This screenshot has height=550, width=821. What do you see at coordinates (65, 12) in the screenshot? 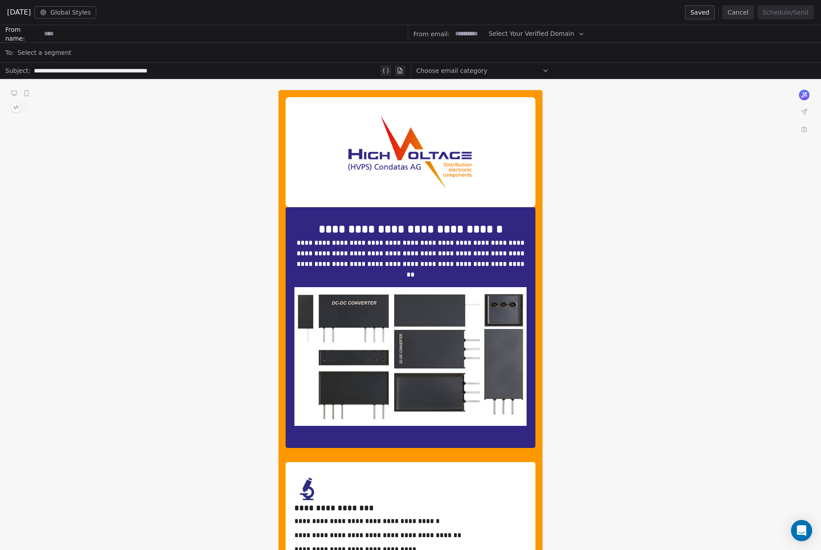
I see `button: Global Styles` at bounding box center [65, 12].